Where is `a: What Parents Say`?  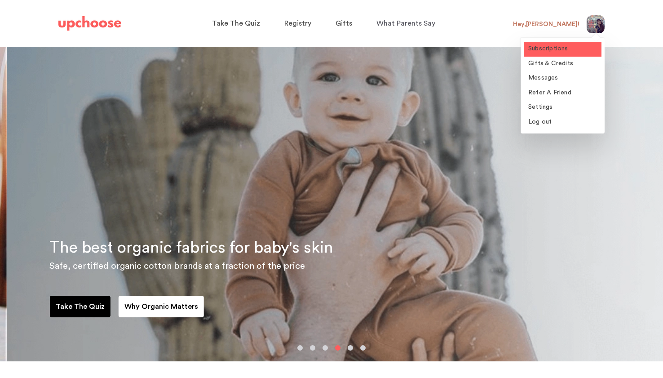 a: What Parents Say is located at coordinates (407, 23).